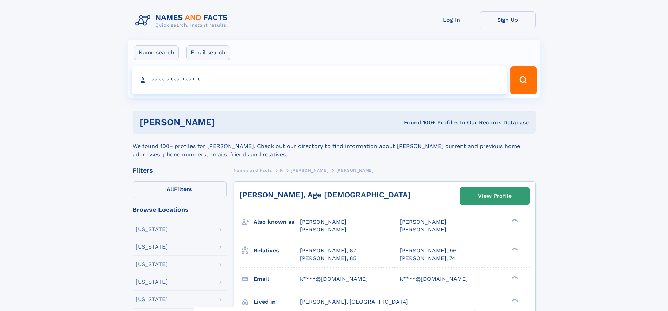 Image resolution: width=668 pixels, height=311 pixels. I want to click on a: K, so click(281, 170).